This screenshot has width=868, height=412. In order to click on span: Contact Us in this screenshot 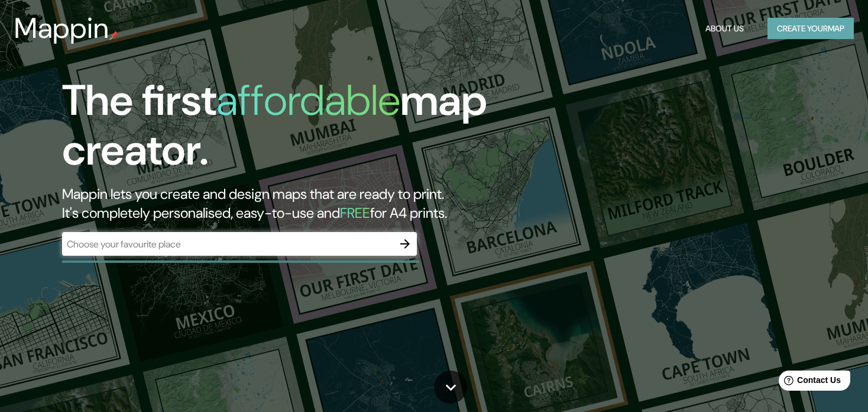, I will do `click(56, 15)`.